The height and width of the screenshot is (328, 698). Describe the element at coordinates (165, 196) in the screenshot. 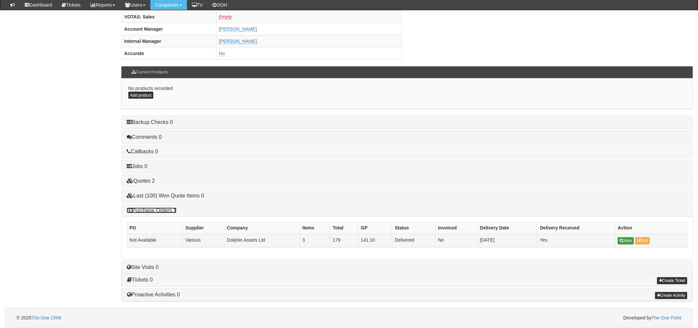

I see `a: Last (100) Won Quote Items 0` at that location.